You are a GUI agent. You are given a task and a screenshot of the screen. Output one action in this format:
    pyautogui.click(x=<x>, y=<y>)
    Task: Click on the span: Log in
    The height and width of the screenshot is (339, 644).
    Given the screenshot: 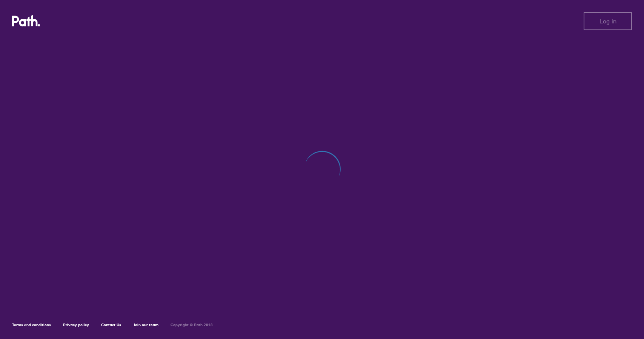 What is the action you would take?
    pyautogui.click(x=608, y=21)
    